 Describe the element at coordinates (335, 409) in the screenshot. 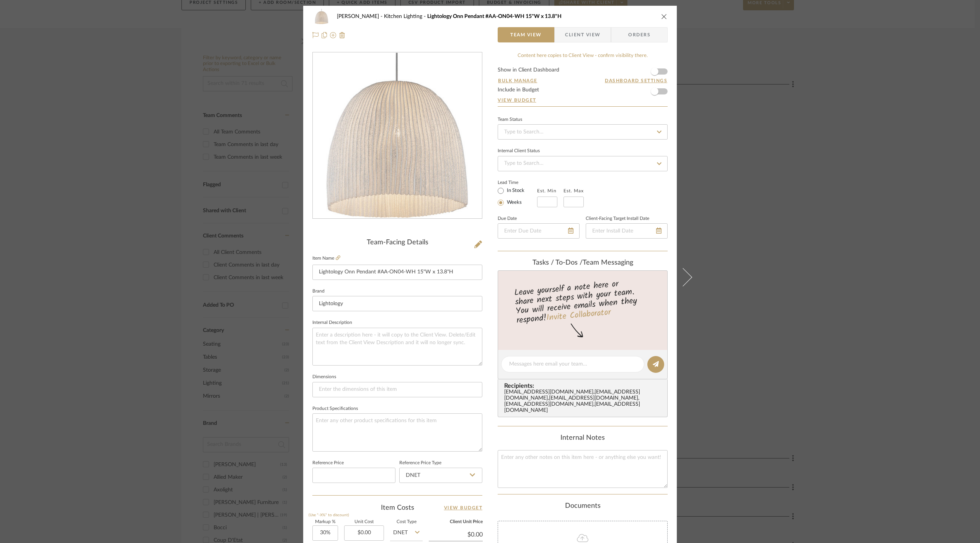

I see `label: Product Specifications` at that location.